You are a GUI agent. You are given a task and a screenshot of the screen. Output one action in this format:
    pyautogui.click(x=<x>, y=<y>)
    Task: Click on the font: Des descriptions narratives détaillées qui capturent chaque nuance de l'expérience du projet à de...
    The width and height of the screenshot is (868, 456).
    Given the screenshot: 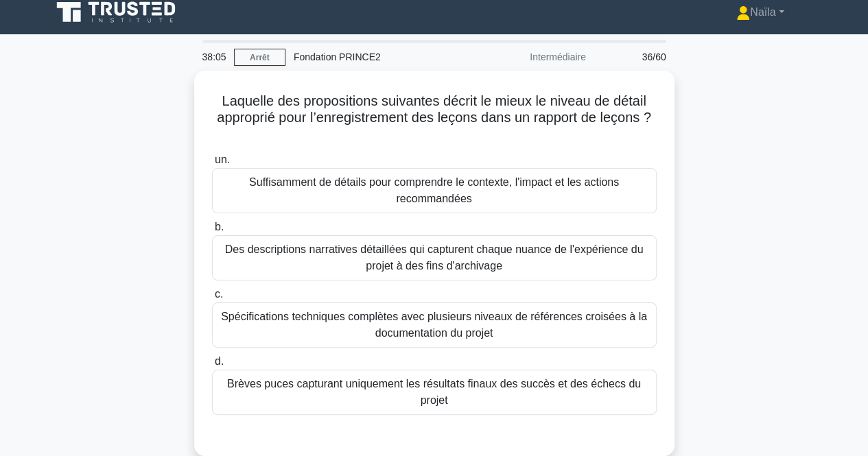 What is the action you would take?
    pyautogui.click(x=434, y=257)
    